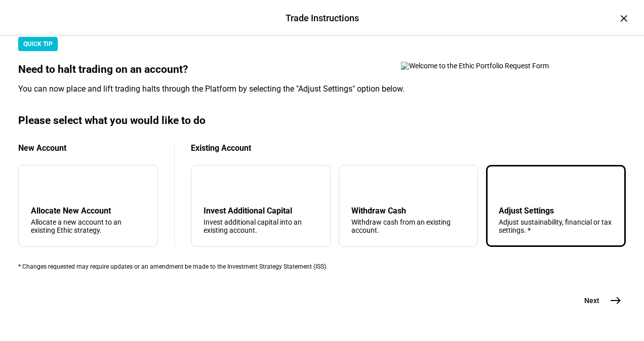  What do you see at coordinates (599, 301) in the screenshot?
I see `button: Next` at bounding box center [599, 301].